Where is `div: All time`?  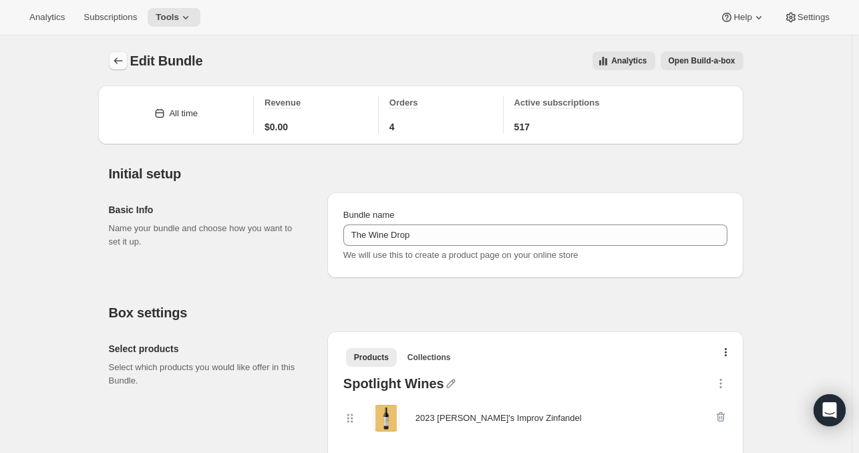 div: All time is located at coordinates (183, 114).